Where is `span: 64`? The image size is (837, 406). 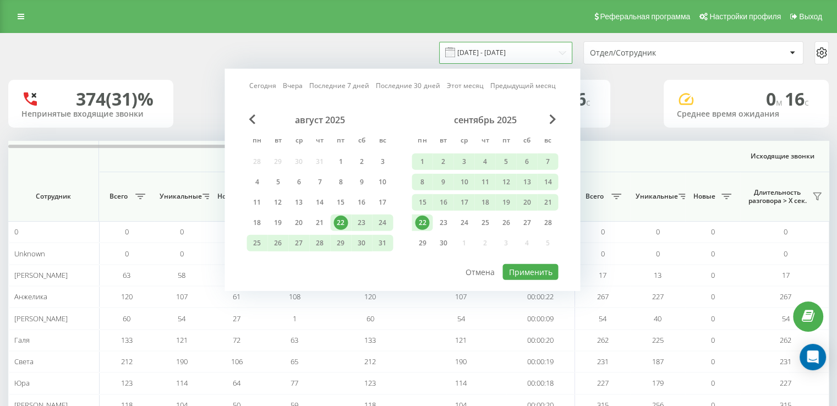 span: 64 is located at coordinates (237, 383).